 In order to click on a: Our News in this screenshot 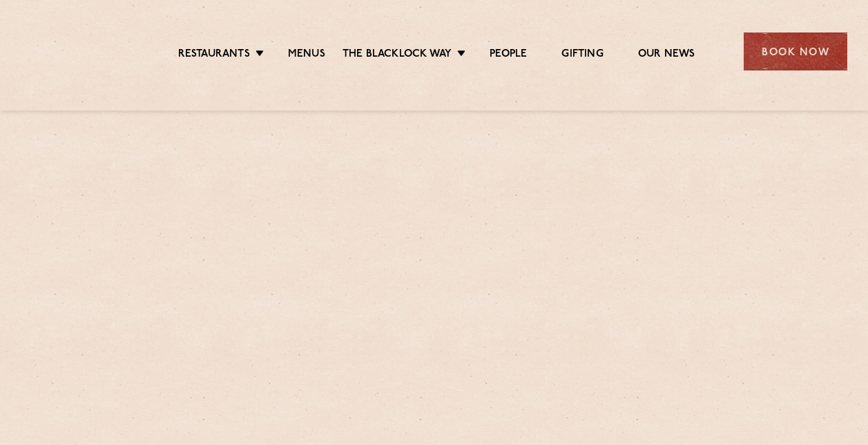, I will do `click(667, 55)`.